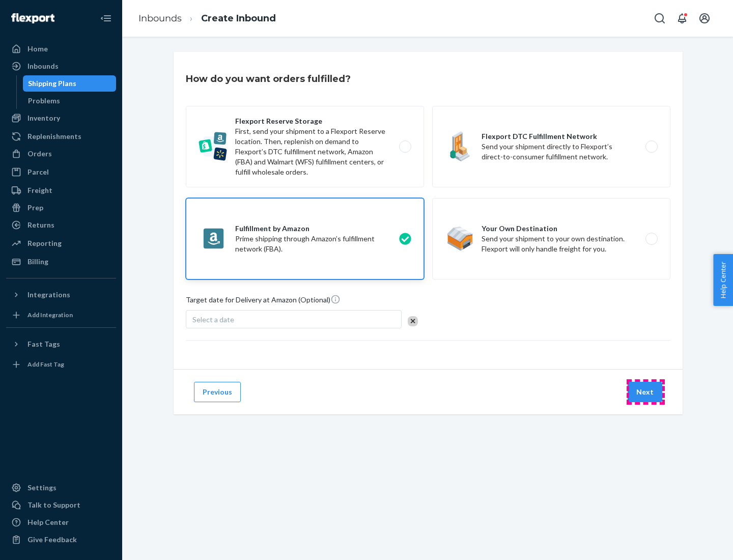 The height and width of the screenshot is (560, 733). What do you see at coordinates (682, 18) in the screenshot?
I see `button: Open notifications` at bounding box center [682, 18].